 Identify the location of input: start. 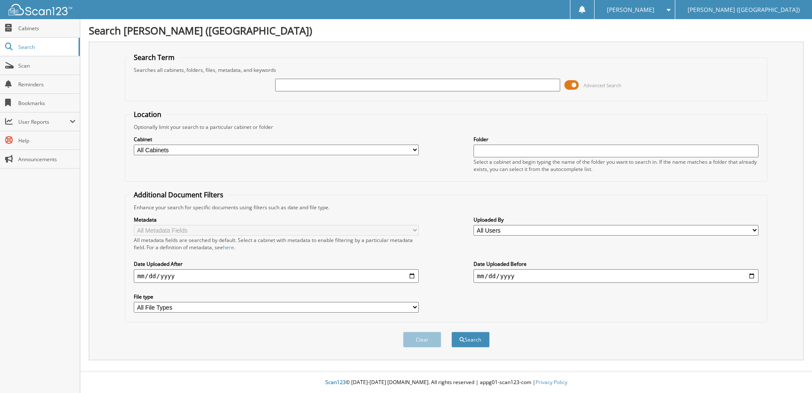
(276, 276).